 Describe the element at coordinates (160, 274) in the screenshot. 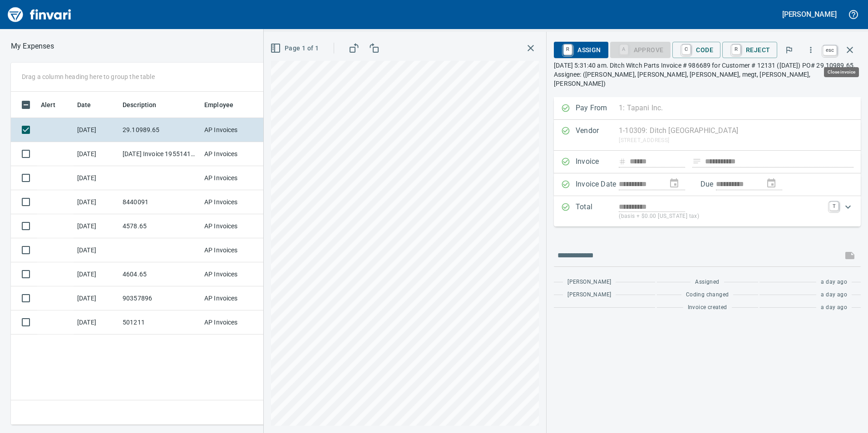

I see `td: 4604.65` at that location.